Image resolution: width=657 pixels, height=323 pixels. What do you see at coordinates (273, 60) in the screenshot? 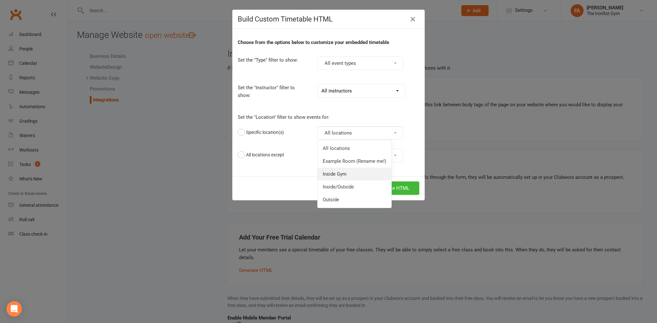
I see `p: Set the "Type" filter to show:` at bounding box center [273, 60].